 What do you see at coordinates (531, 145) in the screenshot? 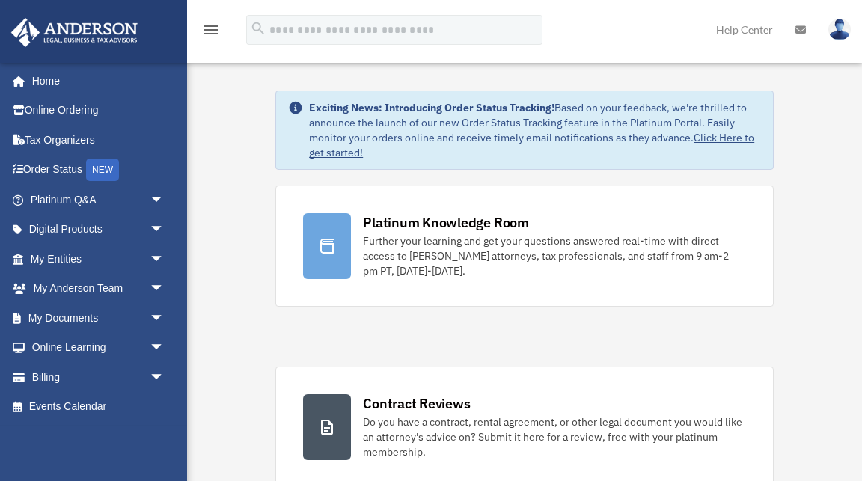
I see `a: Click Here to get started!` at bounding box center [531, 145].